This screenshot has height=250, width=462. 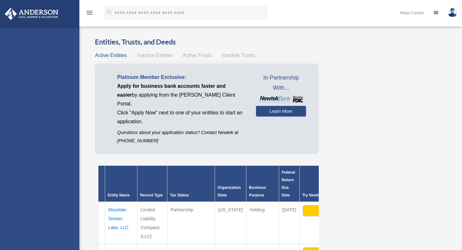 What do you see at coordinates (121, 184) in the screenshot?
I see `th: Entity Name` at bounding box center [121, 184].